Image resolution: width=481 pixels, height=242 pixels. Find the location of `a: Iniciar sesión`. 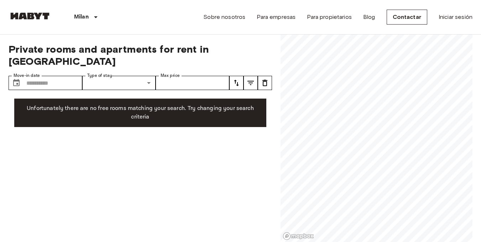

a: Iniciar sesión is located at coordinates (456, 17).